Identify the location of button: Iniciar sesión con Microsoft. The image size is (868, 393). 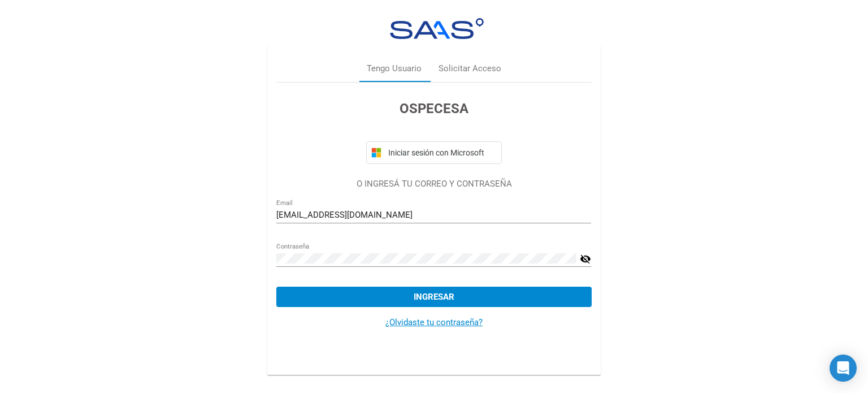
(434, 153).